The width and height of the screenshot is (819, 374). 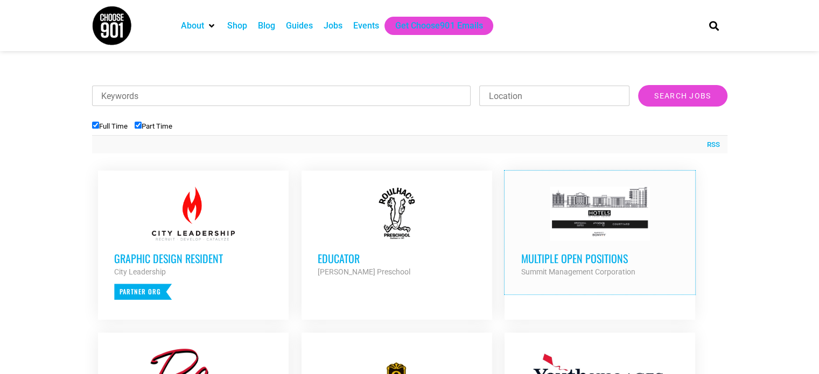 What do you see at coordinates (95, 125) in the screenshot?
I see `input: Full Time` at bounding box center [95, 125].